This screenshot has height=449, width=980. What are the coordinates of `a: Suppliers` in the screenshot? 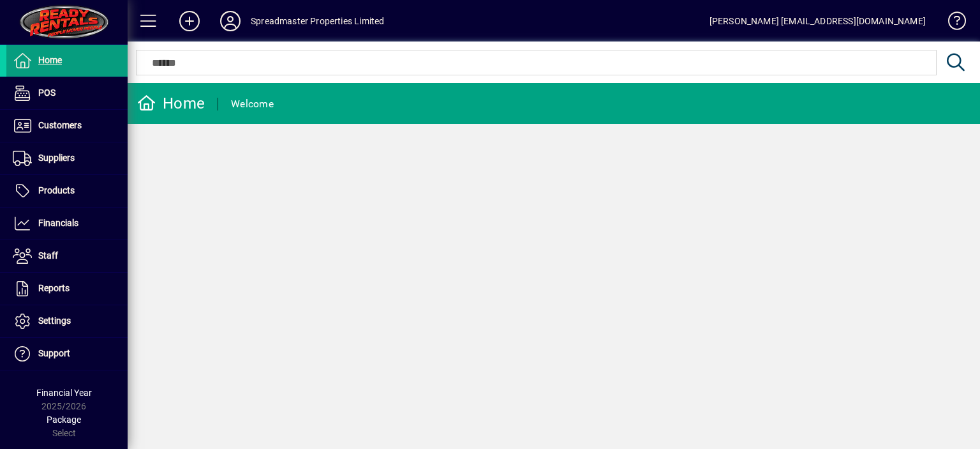 It's located at (67, 158).